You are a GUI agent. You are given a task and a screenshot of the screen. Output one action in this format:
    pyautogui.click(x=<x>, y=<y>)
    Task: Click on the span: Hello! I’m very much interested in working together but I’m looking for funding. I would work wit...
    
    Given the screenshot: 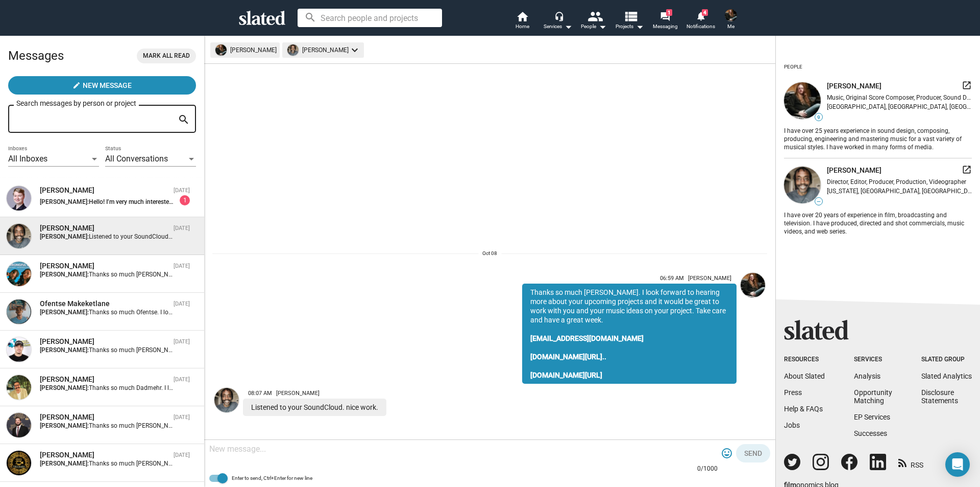 What is the action you would take?
    pyautogui.click(x=394, y=202)
    